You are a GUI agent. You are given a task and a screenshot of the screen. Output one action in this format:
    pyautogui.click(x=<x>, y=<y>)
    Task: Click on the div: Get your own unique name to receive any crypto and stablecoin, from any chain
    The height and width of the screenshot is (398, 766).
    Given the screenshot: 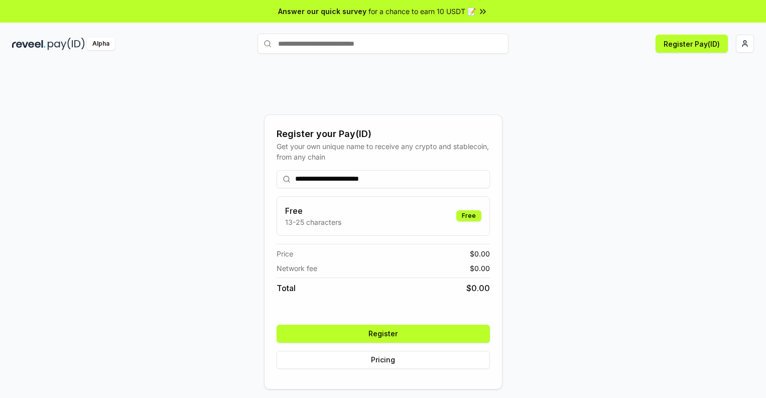 What is the action you would take?
    pyautogui.click(x=383, y=151)
    